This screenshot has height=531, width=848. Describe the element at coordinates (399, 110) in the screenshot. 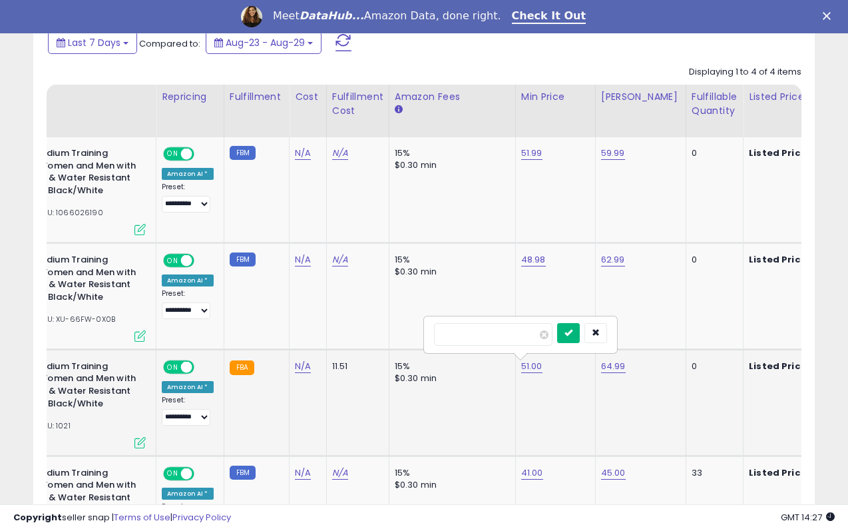

I see `small: Amazon Fees.` at that location.